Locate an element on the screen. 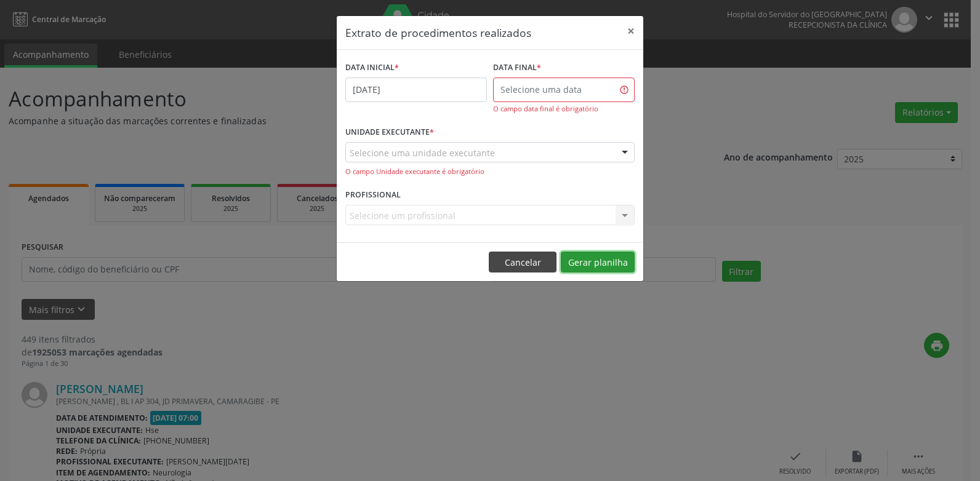  div: O campo Unidade executante é obrigatório is located at coordinates (490, 172).